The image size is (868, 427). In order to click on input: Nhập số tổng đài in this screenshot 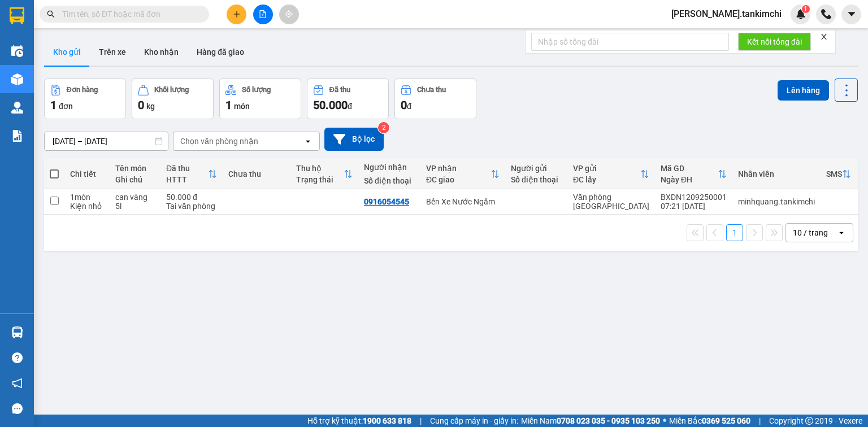, I will do `click(630, 42)`.